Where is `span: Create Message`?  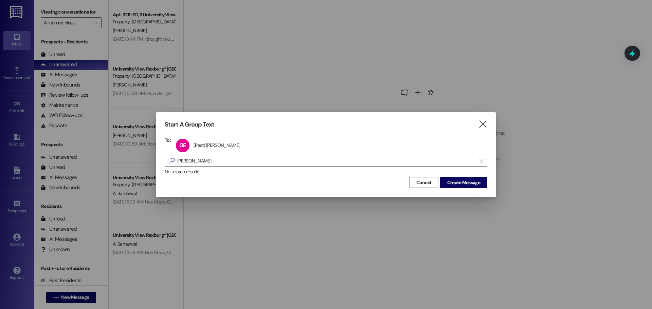
span: Create Message is located at coordinates (463, 183).